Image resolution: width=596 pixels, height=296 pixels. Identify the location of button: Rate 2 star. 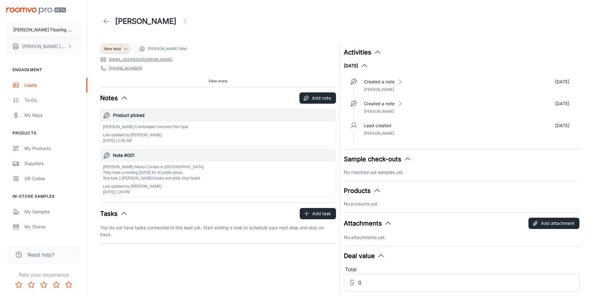
(31, 284).